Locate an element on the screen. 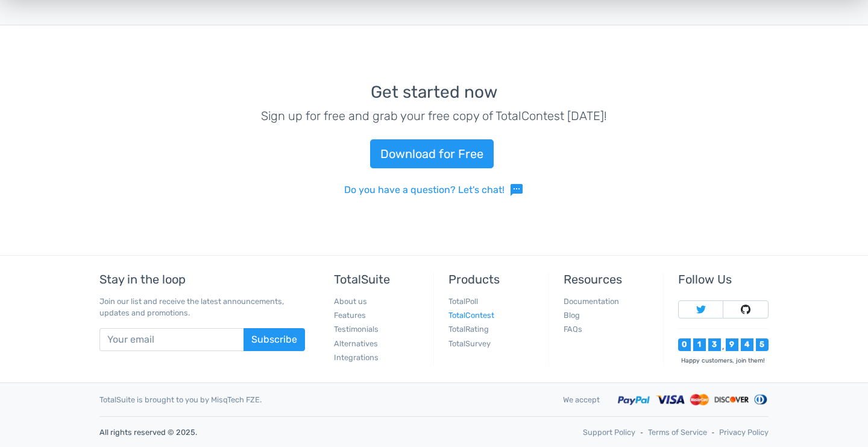  p: All rights reserved © 2025. is located at coordinates (263, 431).